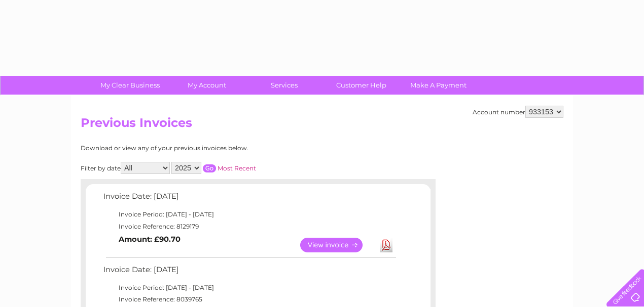 The image size is (644, 307). What do you see at coordinates (150, 239) in the screenshot?
I see `b: Amount: £90.70` at bounding box center [150, 239].